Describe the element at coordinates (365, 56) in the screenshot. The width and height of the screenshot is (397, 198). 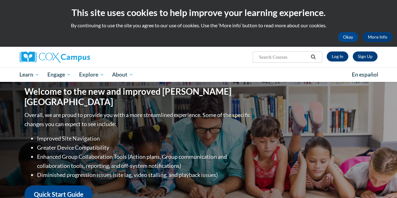
I see `a: Register` at that location.